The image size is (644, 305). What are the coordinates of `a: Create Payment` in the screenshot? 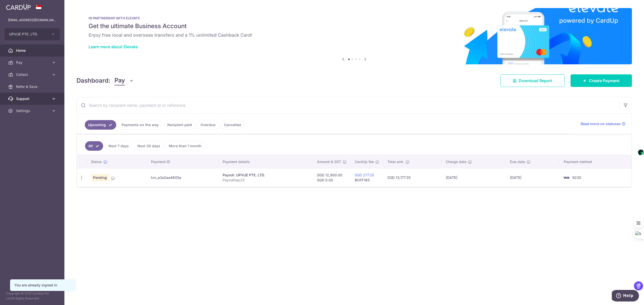 It's located at (601, 81).